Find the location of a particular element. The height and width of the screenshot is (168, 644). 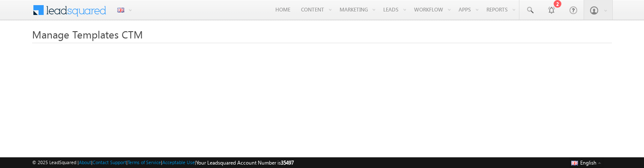

a: About is located at coordinates (85, 162).